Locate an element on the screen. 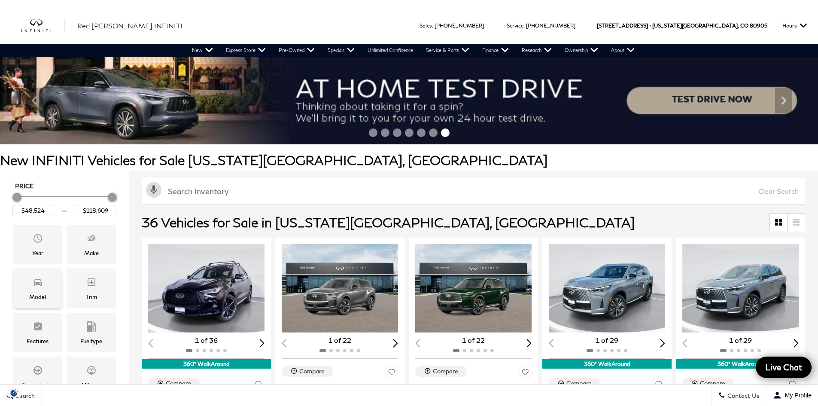 The width and height of the screenshot is (818, 406). span: Go to slide 7 is located at coordinates (445, 133).